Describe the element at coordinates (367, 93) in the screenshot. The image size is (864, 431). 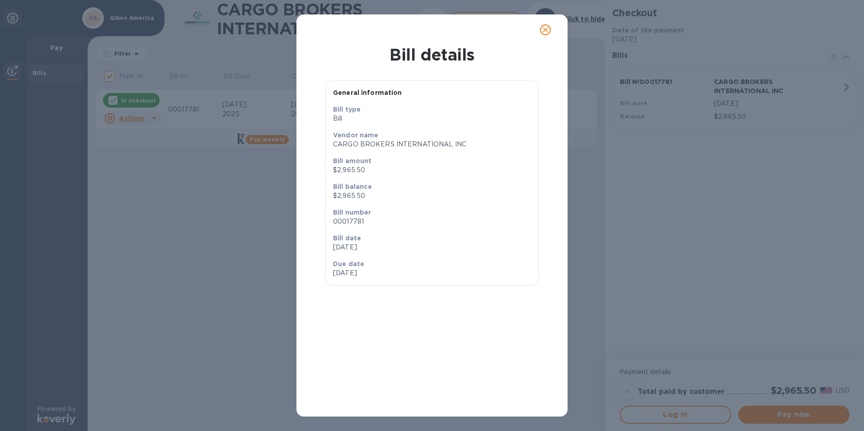
I see `b: General information` at that location.